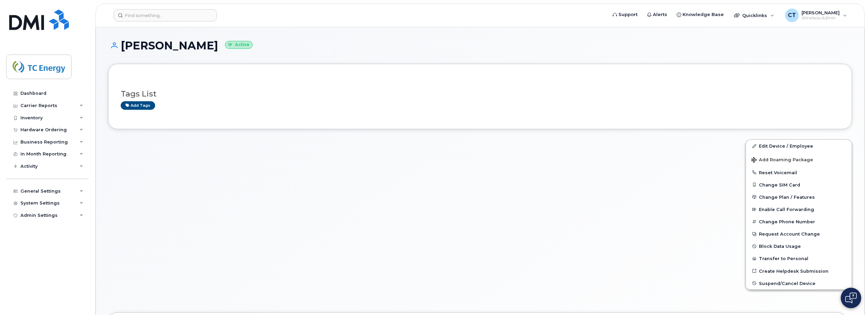 This screenshot has height=315, width=868. What do you see at coordinates (799, 146) in the screenshot?
I see `a: Edit Device / Employee` at bounding box center [799, 146].